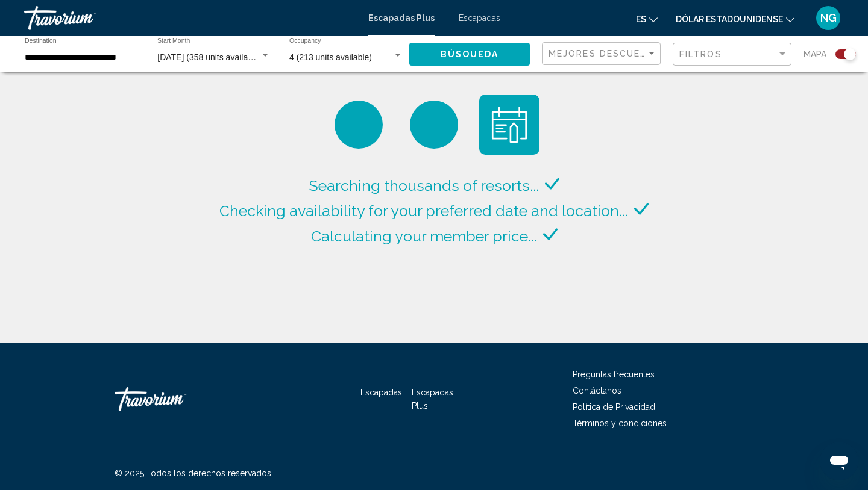 Image resolution: width=868 pixels, height=490 pixels. I want to click on span: Filtros, so click(700, 54).